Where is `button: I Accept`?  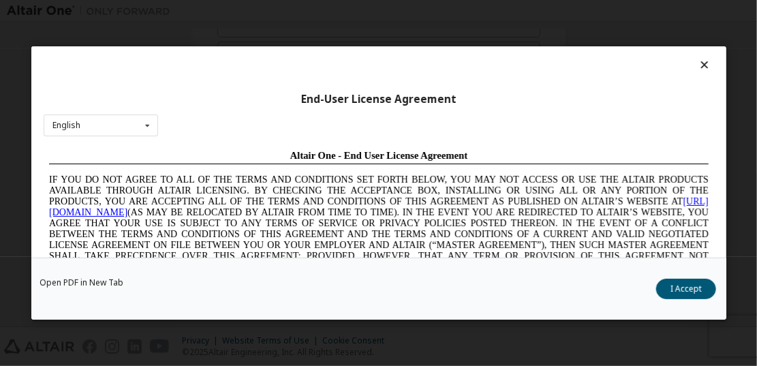 button: I Accept is located at coordinates (686, 289).